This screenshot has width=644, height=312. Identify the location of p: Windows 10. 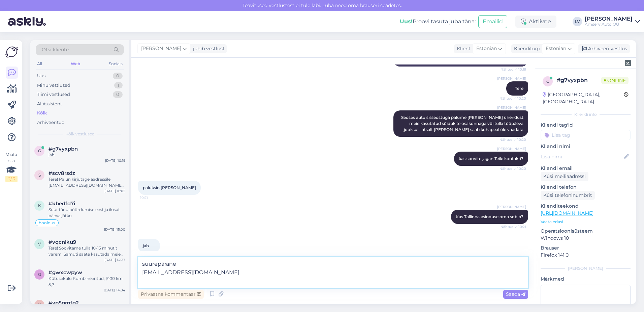
(586, 238).